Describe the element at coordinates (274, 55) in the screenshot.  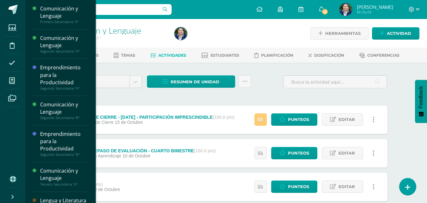
I see `a: Planificación` at that location.